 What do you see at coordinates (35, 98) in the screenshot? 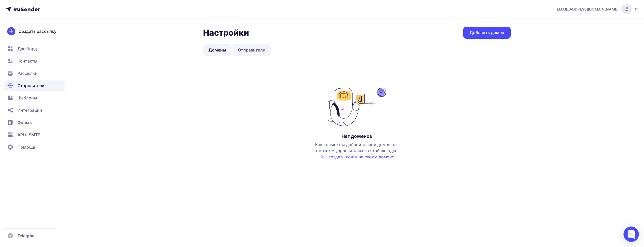
I see `a: Шаблоны` at bounding box center [35, 98].